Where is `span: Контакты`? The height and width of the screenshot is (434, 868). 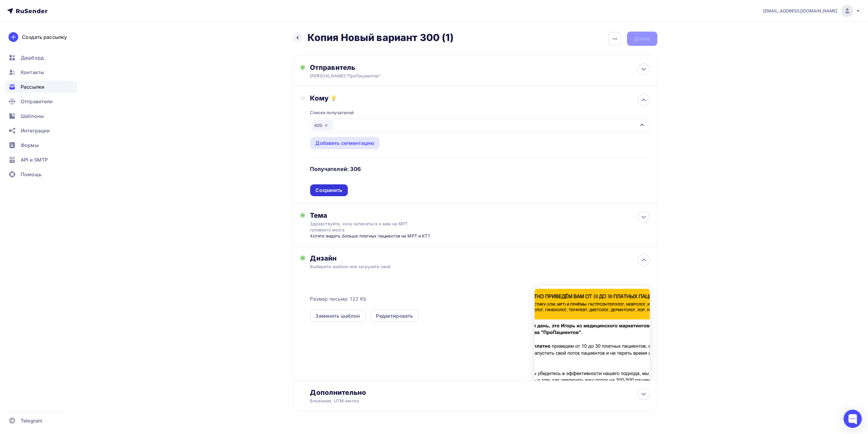 span: Контакты is located at coordinates (32, 72).